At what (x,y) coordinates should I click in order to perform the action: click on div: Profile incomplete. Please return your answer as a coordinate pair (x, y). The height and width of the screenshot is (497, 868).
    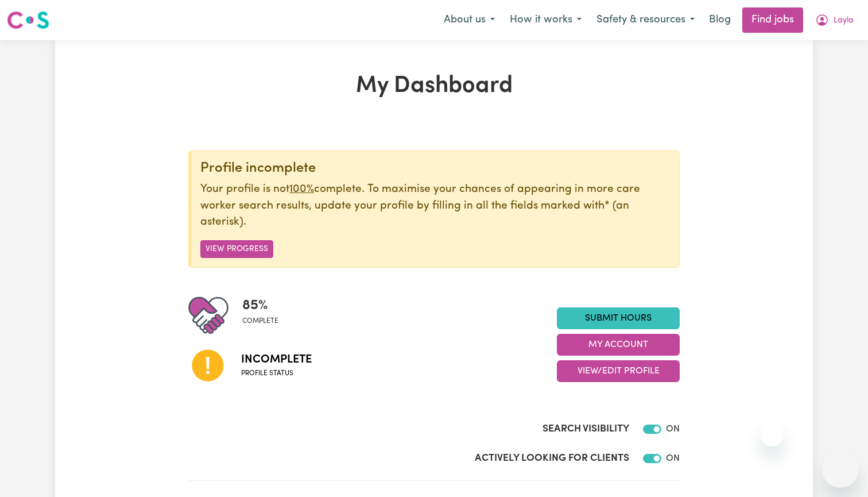
    Looking at the image, I should click on (435, 169).